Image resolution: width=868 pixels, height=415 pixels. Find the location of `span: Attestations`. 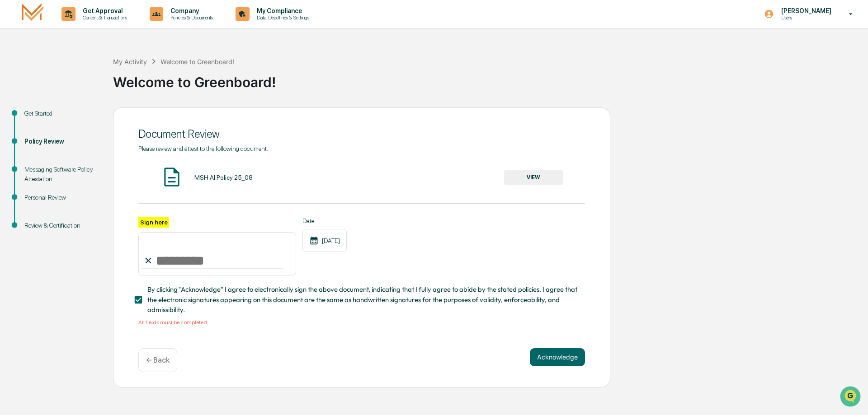

span: Attestations is located at coordinates (93, 118).